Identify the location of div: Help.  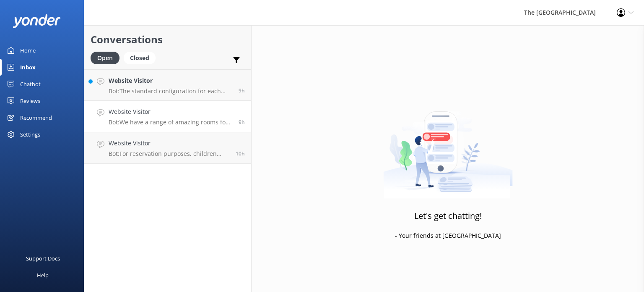
(43, 275).